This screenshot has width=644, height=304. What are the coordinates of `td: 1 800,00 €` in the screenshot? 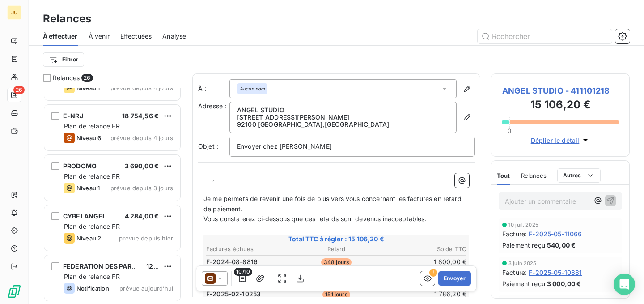 It's located at (424, 262).